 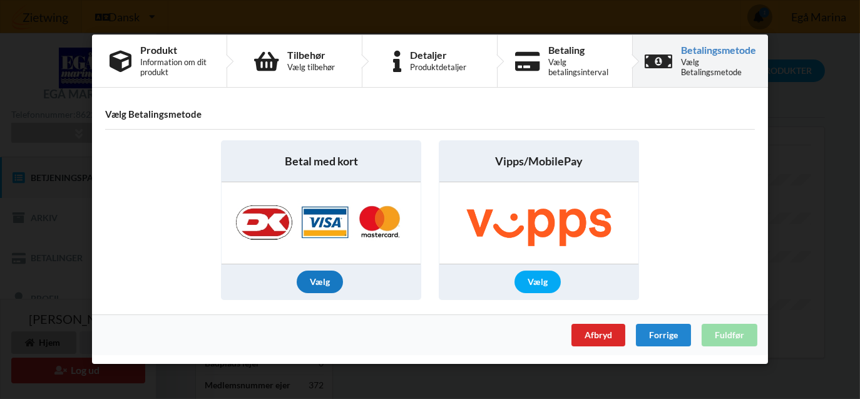 What do you see at coordinates (438, 55) in the screenshot?
I see `div: Detaljer` at bounding box center [438, 55].